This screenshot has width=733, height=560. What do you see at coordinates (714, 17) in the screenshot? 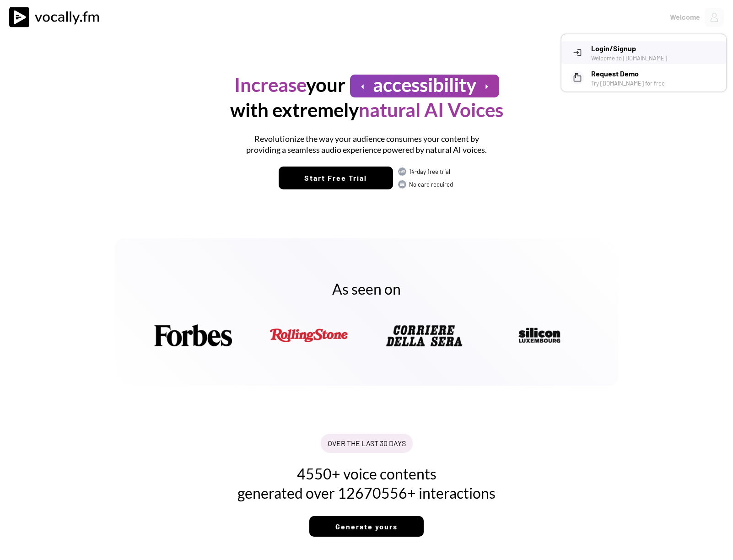
I see `img: Profile%20Placeholder.png` at bounding box center [714, 17].